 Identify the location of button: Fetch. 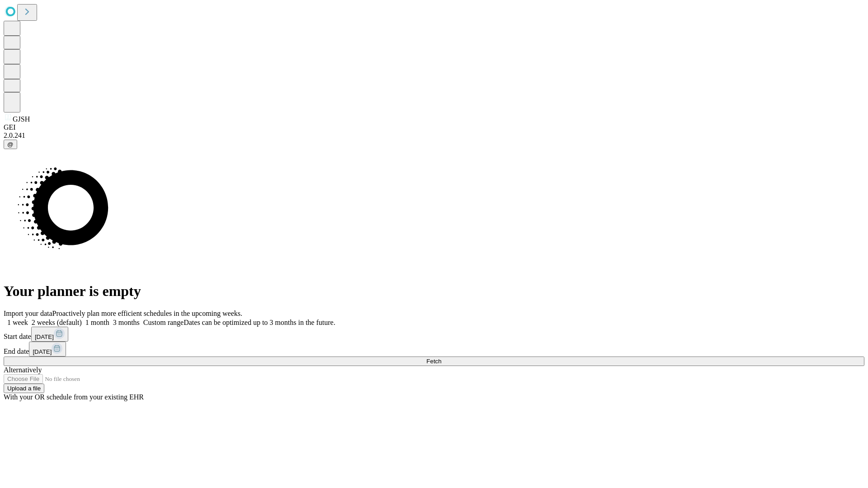
(434, 362).